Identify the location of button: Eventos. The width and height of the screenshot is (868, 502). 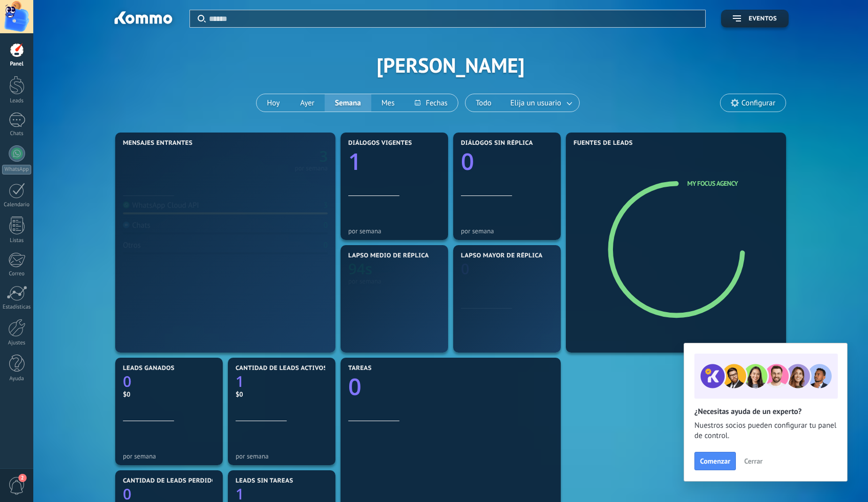
(755, 18).